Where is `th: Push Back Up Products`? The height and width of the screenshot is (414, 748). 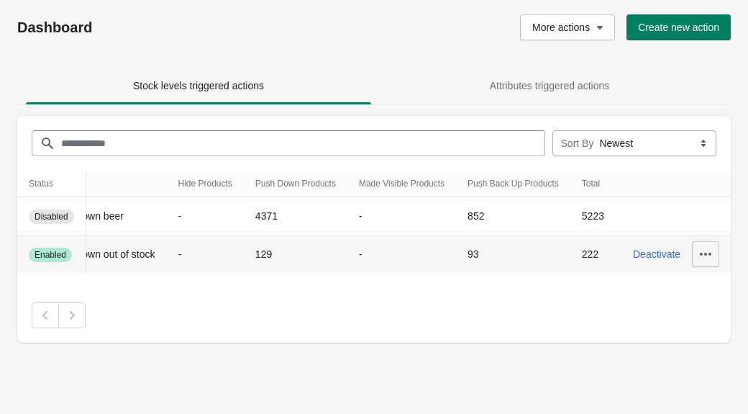
th: Push Back Up Products is located at coordinates (513, 183).